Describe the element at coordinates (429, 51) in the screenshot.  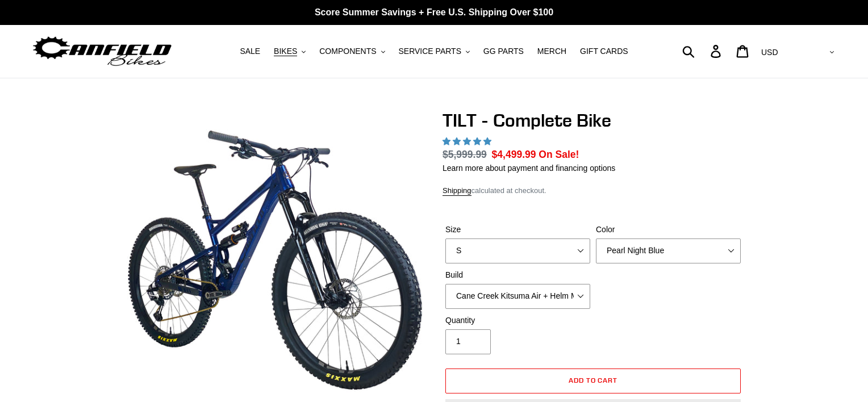
I see `span: SERVICE PARTS` at that location.